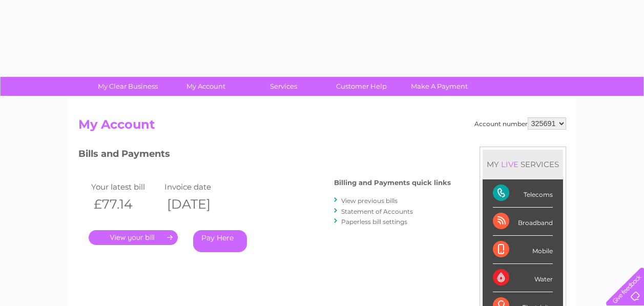  I want to click on a: View previous bills, so click(370, 200).